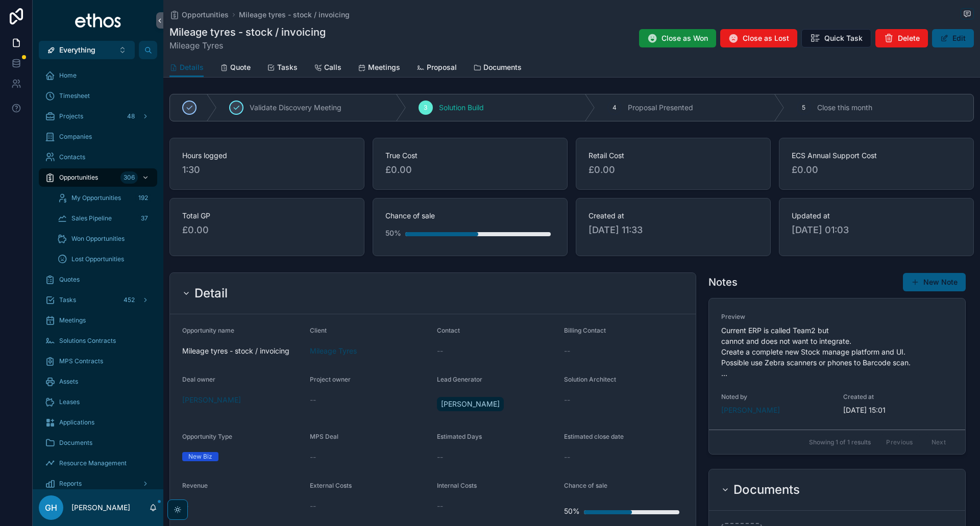  Describe the element at coordinates (145, 219) in the screenshot. I see `div: 37` at that location.